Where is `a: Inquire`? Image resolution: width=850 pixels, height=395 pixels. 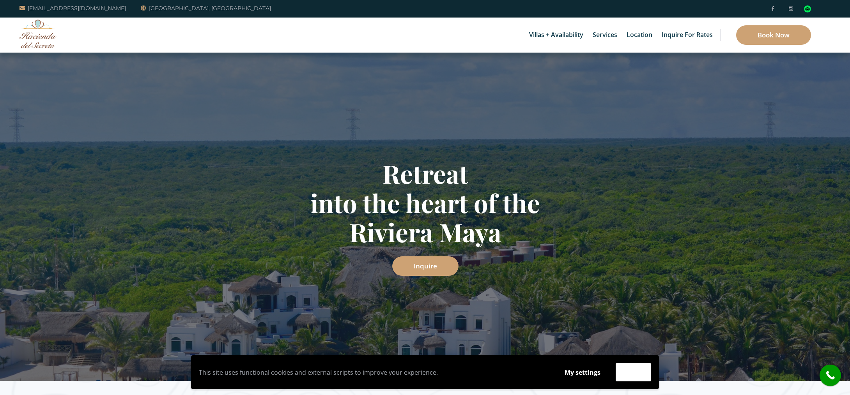
a: Inquire is located at coordinates (425, 266).